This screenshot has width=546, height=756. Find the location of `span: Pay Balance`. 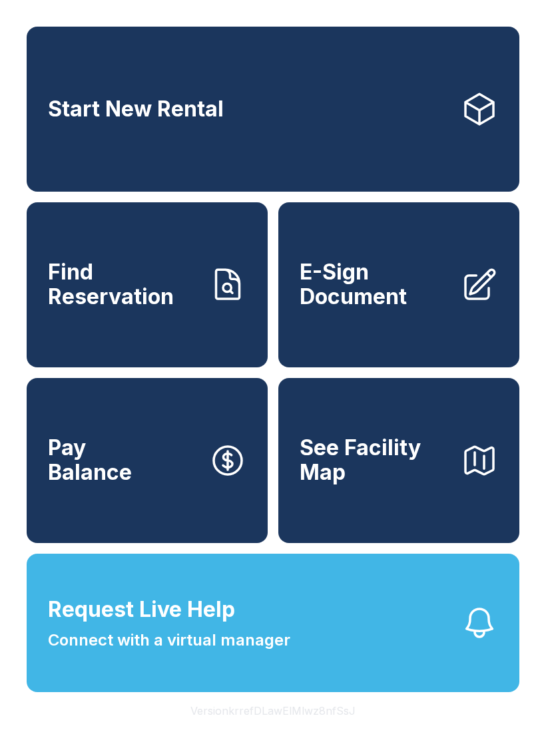

span: Pay Balance is located at coordinates (90, 460).